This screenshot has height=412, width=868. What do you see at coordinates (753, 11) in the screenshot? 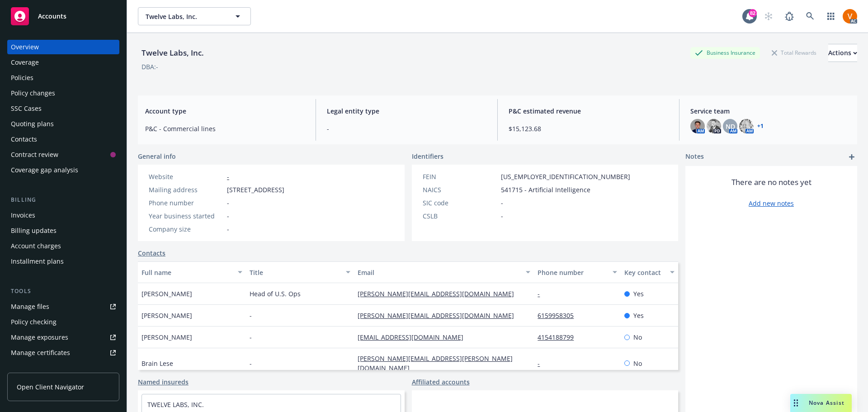
I see `div: 82` at bounding box center [753, 11].